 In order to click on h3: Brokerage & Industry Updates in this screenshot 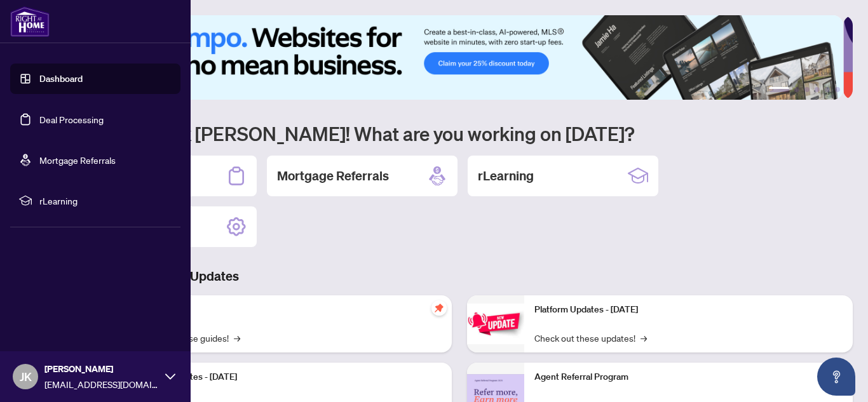, I will do `click(459, 276)`.